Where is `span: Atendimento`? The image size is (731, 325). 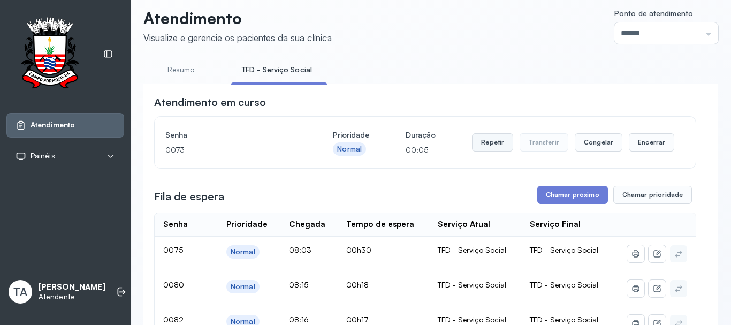 span: Atendimento is located at coordinates (52, 125).